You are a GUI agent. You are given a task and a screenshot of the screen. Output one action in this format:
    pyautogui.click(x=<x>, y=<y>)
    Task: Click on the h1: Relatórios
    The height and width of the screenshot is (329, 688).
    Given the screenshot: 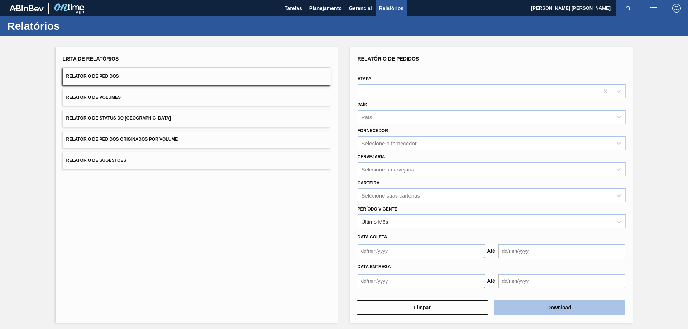 What is the action you would take?
    pyautogui.click(x=71, y=26)
    